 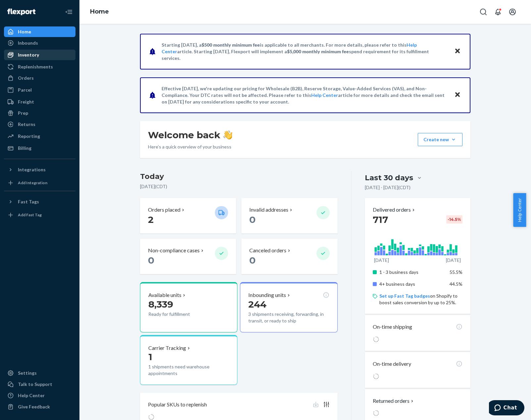 What do you see at coordinates (40, 407) in the screenshot?
I see `button: Give Feedback` at bounding box center [40, 407].